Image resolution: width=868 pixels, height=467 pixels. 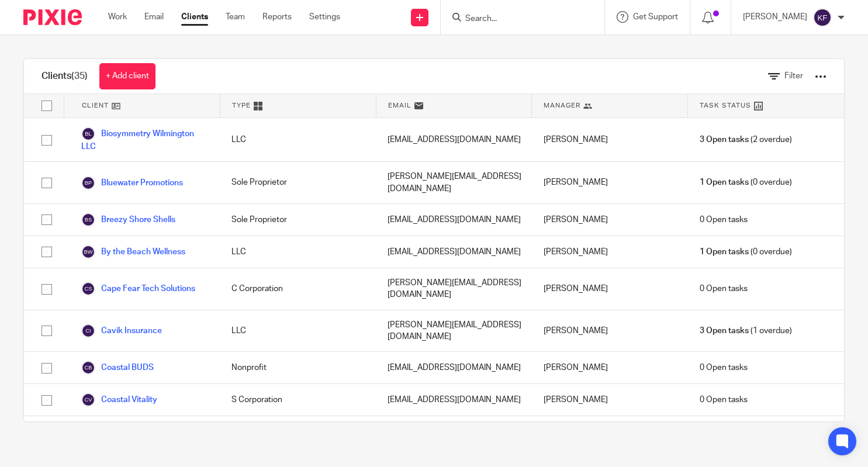 What do you see at coordinates (53, 17) in the screenshot?
I see `img: Pixie` at bounding box center [53, 17].